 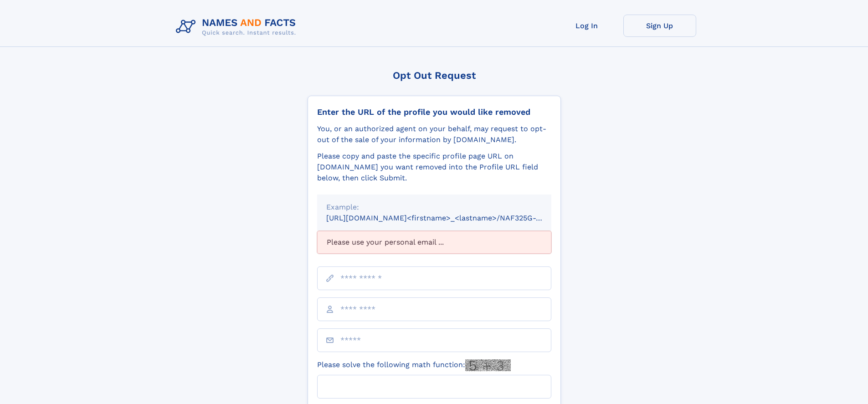 I want to click on a: Sign Up, so click(x=660, y=26).